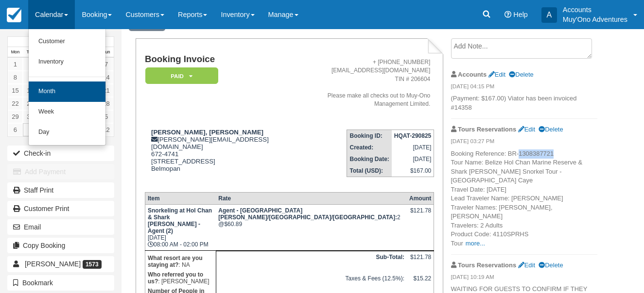  I want to click on a: Customer, so click(67, 42).